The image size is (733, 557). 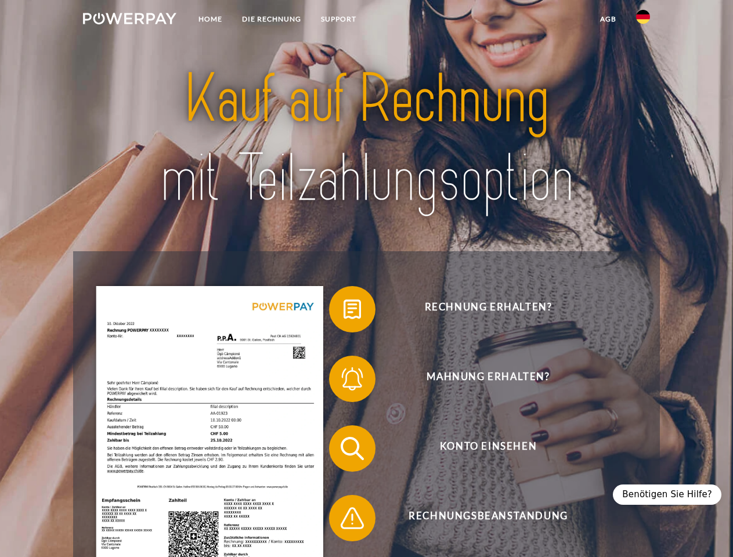 I want to click on img: title-powerpay_de.svg, so click(x=366, y=139).